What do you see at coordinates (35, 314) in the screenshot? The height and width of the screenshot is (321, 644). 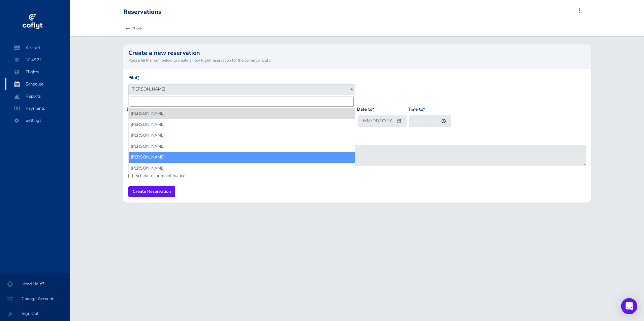 I see `span: Sign Out` at bounding box center [35, 314].